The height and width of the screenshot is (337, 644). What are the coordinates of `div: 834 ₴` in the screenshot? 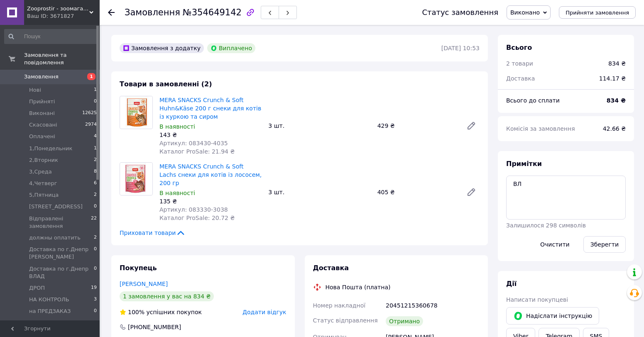 It's located at (617, 64).